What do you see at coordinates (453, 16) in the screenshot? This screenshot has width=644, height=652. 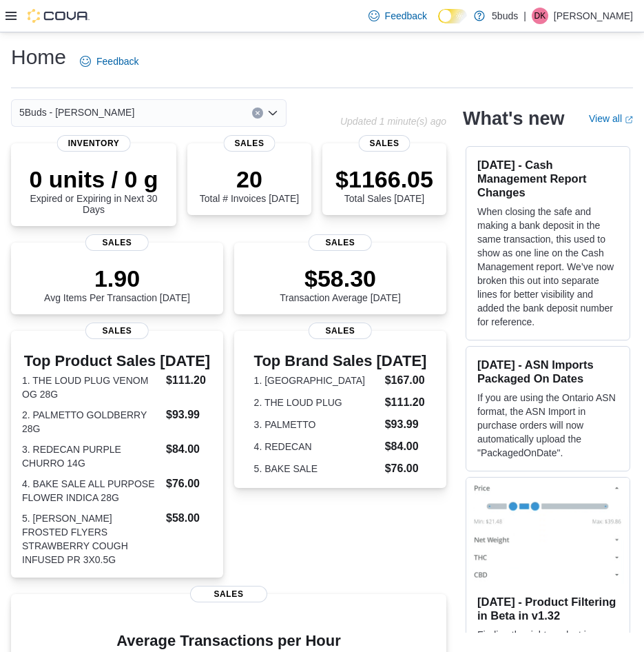 I see `input: Dark Mode` at bounding box center [453, 16].